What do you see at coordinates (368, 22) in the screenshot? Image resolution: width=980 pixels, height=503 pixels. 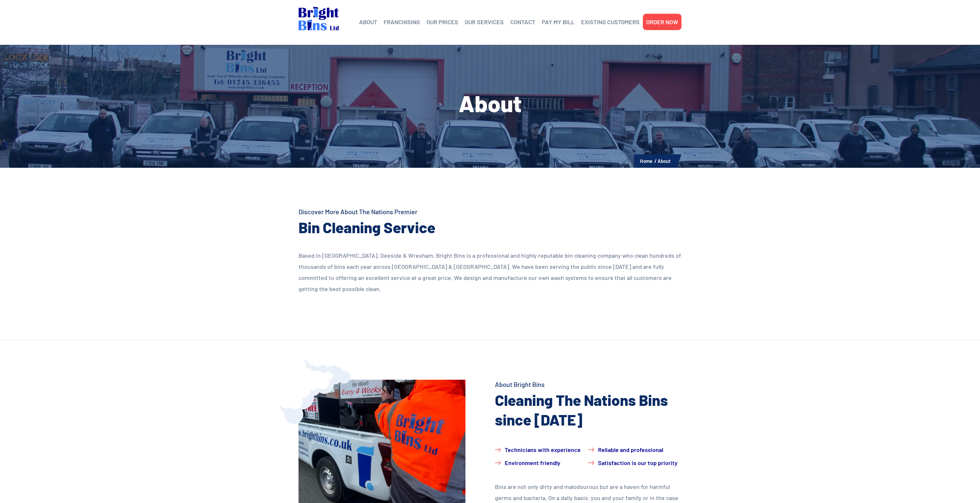 I see `a: ABOUT` at bounding box center [368, 22].